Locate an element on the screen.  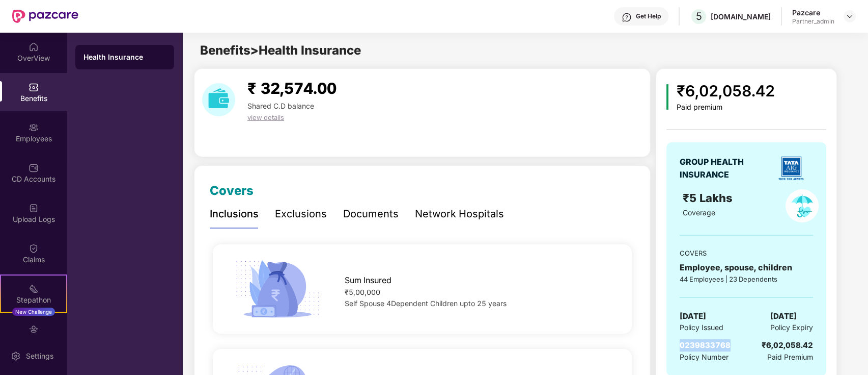
span: Covers is located at coordinates (232, 190).